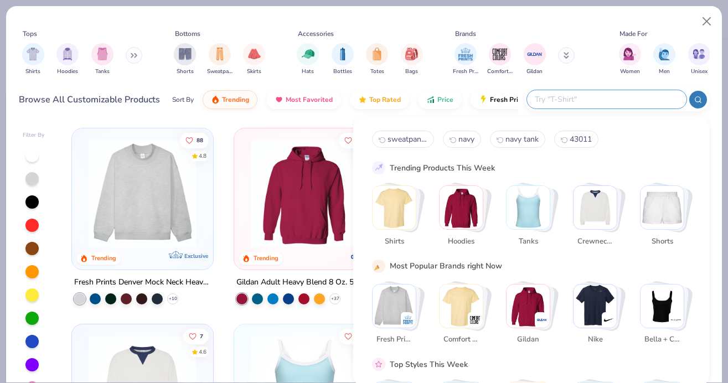 Image resolution: width=728 pixels, height=383 pixels. I want to click on div: Made For, so click(633, 34).